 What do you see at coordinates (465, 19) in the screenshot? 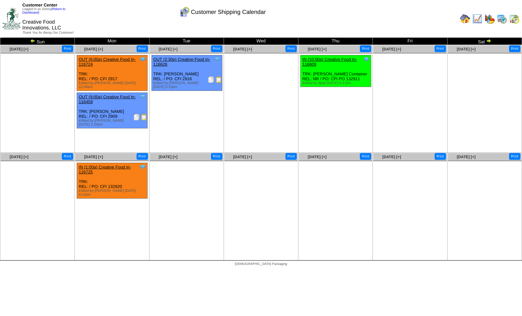
I see `img: home.gif` at bounding box center [465, 19].